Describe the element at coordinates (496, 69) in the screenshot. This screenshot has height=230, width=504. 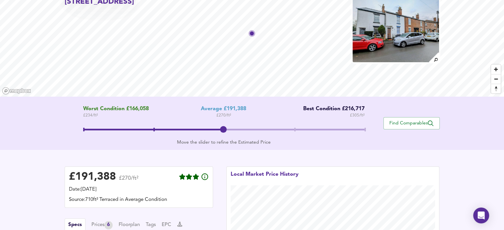
I see `span: Zoom in` at that location.